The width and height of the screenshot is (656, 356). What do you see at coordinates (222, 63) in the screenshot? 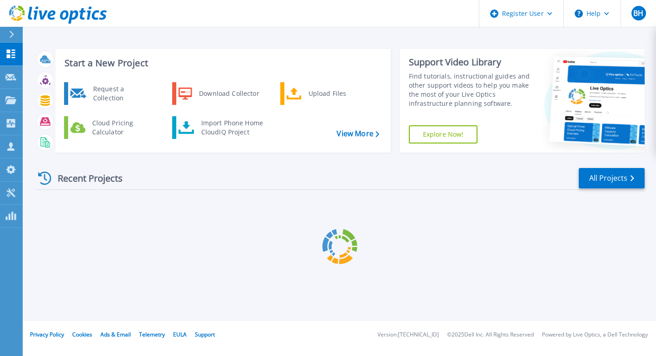
I see `h3: Start a New Project` at bounding box center [222, 63].